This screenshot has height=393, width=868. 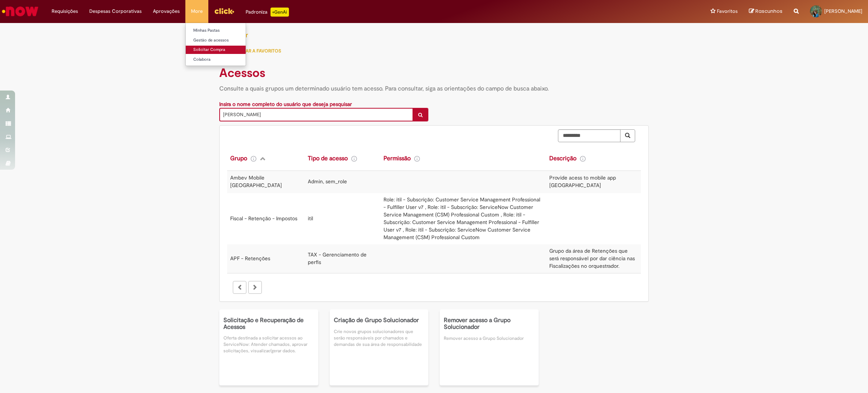 I want to click on p: Oferta destinada a solicitar acessos ao ServiceNow: Atender chamados, aprovar solicitações, visua..., so click(x=269, y=344).